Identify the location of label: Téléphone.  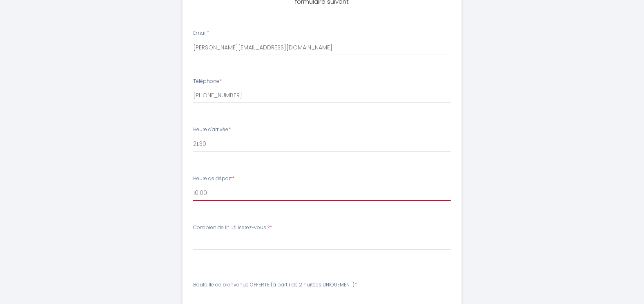
(207, 81).